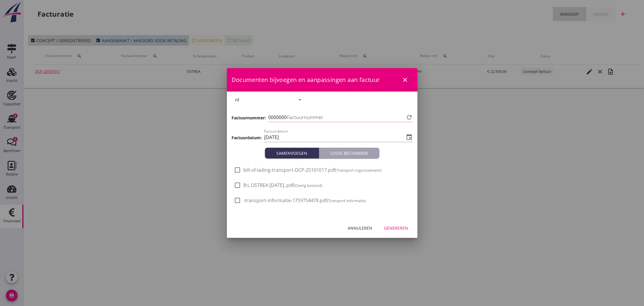 Image resolution: width=644 pixels, height=306 pixels. What do you see at coordinates (396, 228) in the screenshot?
I see `button: Genereren` at bounding box center [396, 228].